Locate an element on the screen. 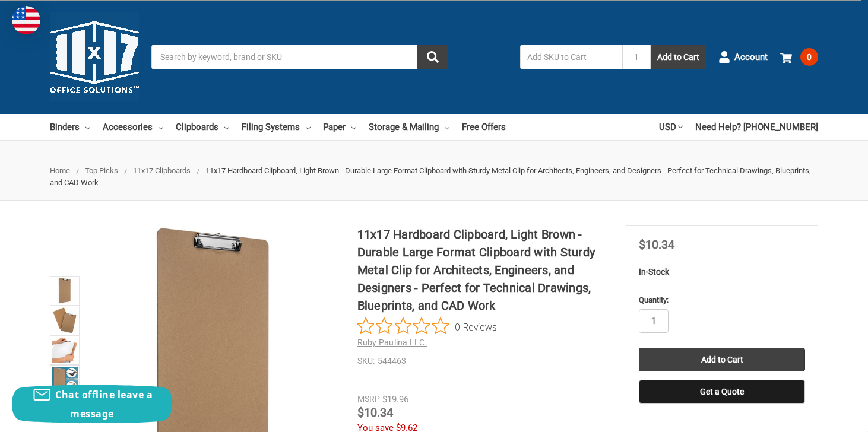 The height and width of the screenshot is (432, 868). a: Clipboards is located at coordinates (203, 127).